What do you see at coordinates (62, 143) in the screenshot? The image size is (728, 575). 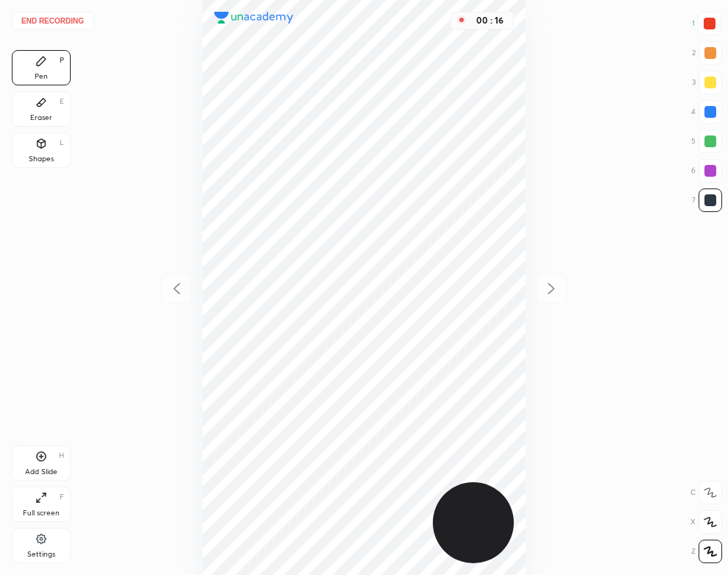 I see `div: L` at bounding box center [62, 143].